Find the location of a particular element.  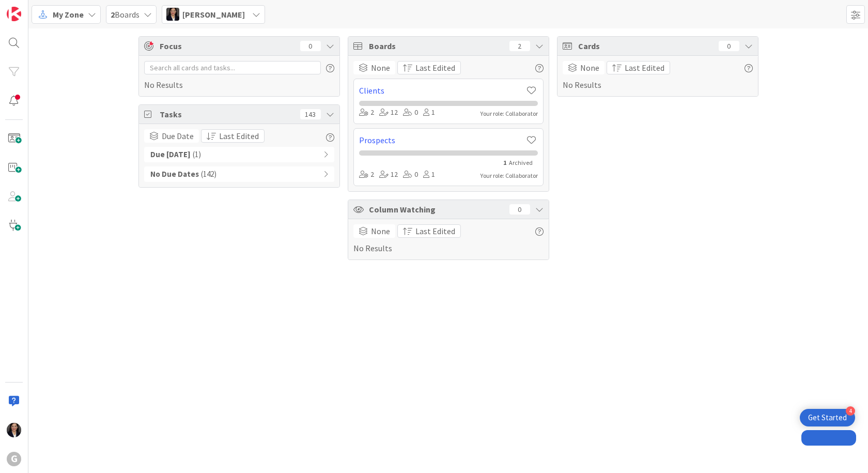

span: Column Watching is located at coordinates (437, 209).